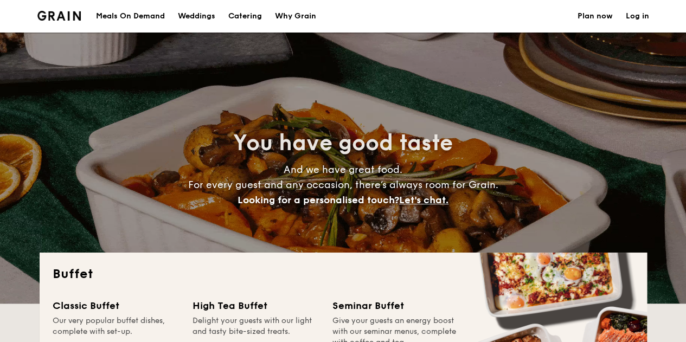 The width and height of the screenshot is (686, 342). What do you see at coordinates (59, 16) in the screenshot?
I see `a: Logotype` at bounding box center [59, 16].